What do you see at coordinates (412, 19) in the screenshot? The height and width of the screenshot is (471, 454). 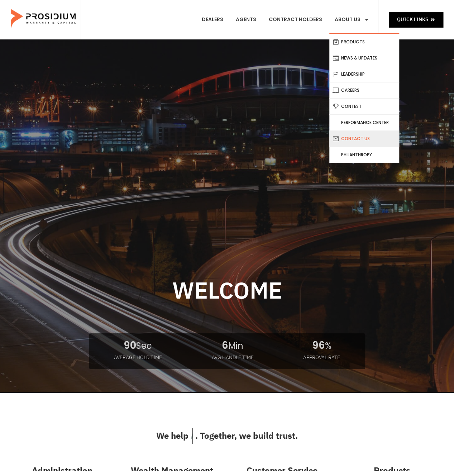 I see `span: Quick Links` at bounding box center [412, 19].